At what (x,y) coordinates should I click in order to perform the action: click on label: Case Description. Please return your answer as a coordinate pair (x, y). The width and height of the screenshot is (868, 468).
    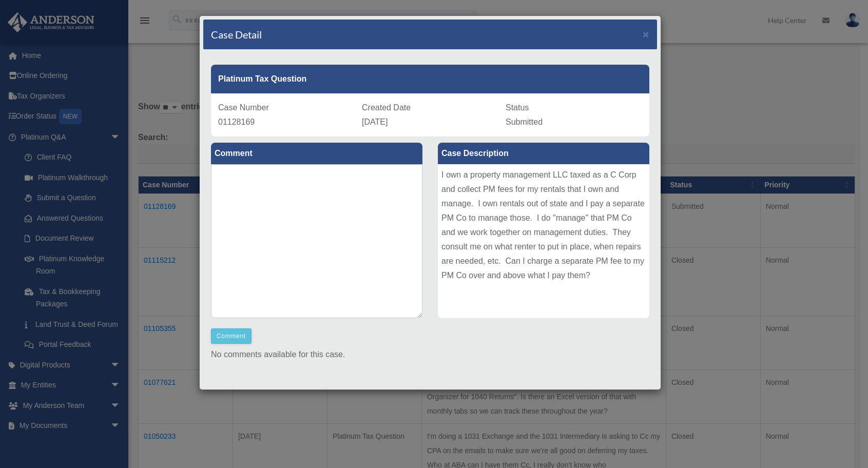
    Looking at the image, I should click on (543, 153).